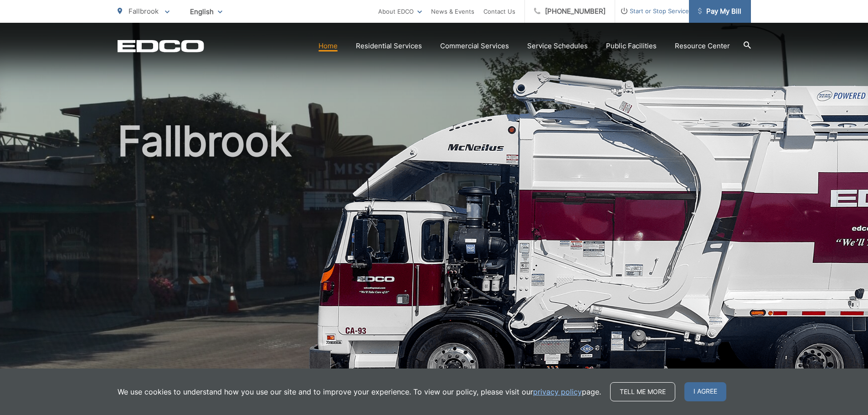 The width and height of the screenshot is (868, 415). What do you see at coordinates (643, 392) in the screenshot?
I see `a: Tell me more` at bounding box center [643, 392].